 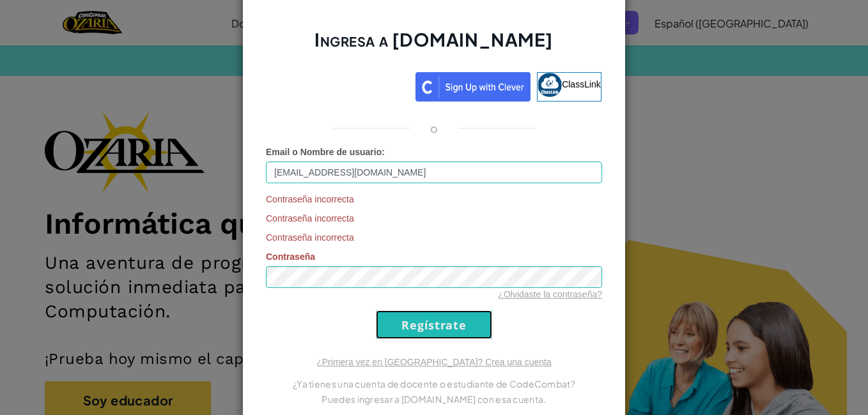 What do you see at coordinates (290, 257) in the screenshot?
I see `span: Contraseña` at bounding box center [290, 257].